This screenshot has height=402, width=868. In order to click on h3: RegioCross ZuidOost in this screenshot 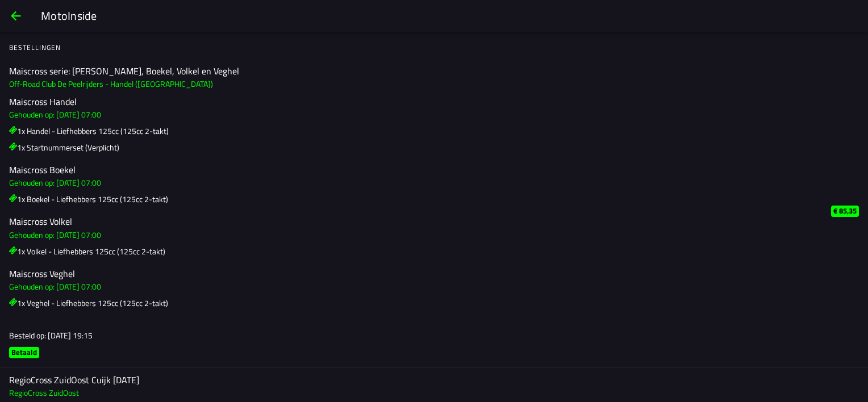, I will do `click(416, 392)`.